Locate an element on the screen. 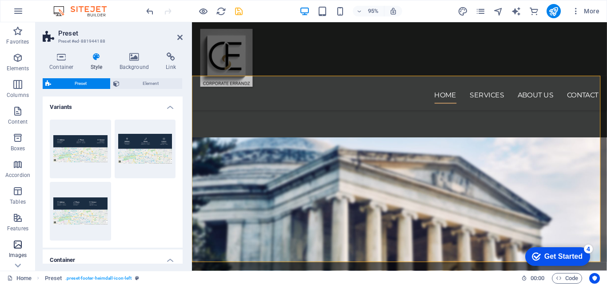  i: Commerce is located at coordinates (534, 11).